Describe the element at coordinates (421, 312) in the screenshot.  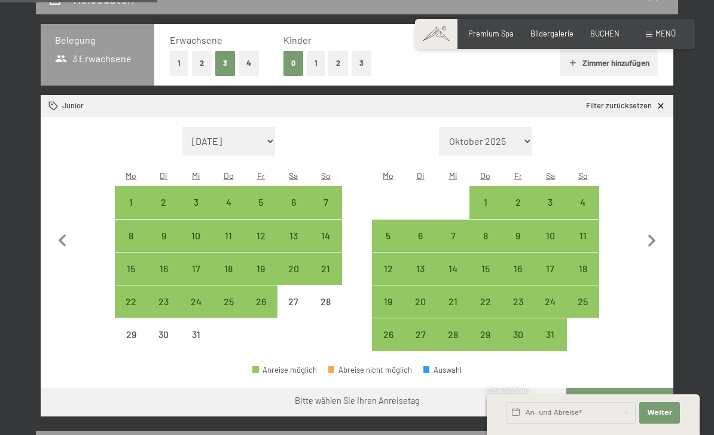
I see `div: 20` at that location.